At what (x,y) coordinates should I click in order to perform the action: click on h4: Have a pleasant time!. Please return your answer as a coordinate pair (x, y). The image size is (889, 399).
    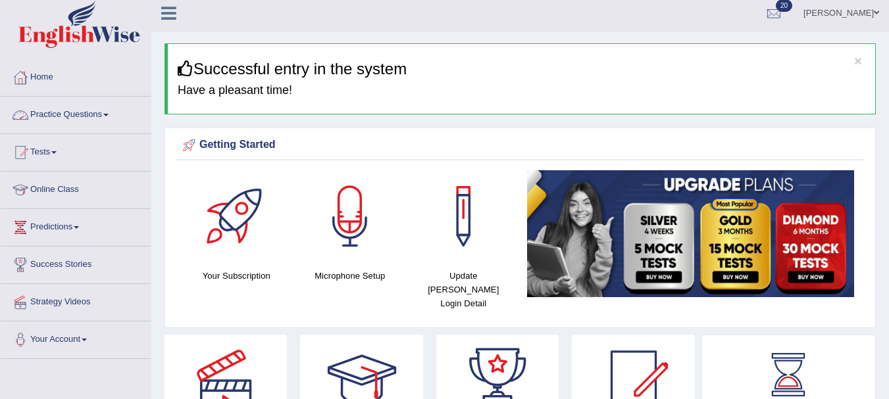
    Looking at the image, I should click on (521, 91).